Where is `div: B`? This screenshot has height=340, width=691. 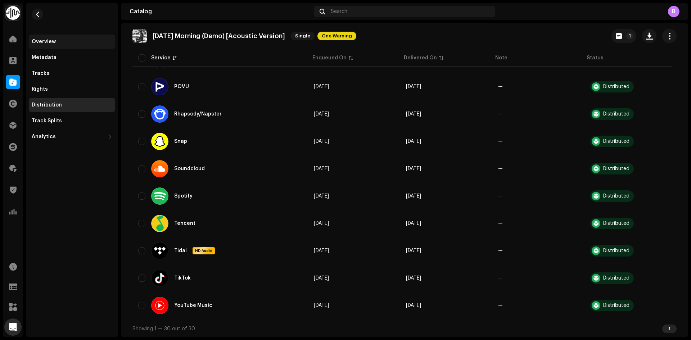 div: B is located at coordinates (674, 12).